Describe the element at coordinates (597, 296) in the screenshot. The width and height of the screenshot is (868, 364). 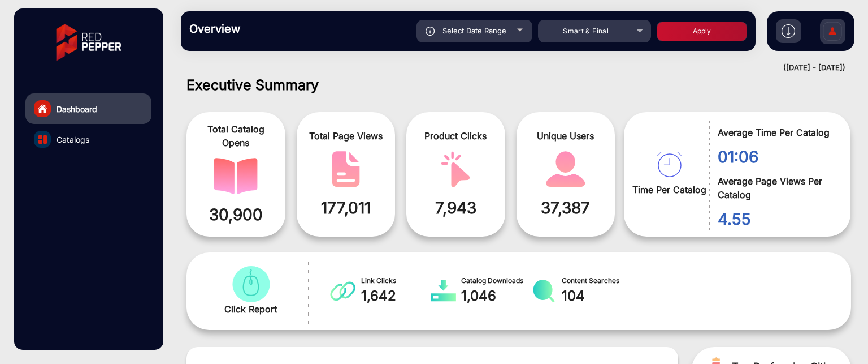
I see `span: 104` at that location.